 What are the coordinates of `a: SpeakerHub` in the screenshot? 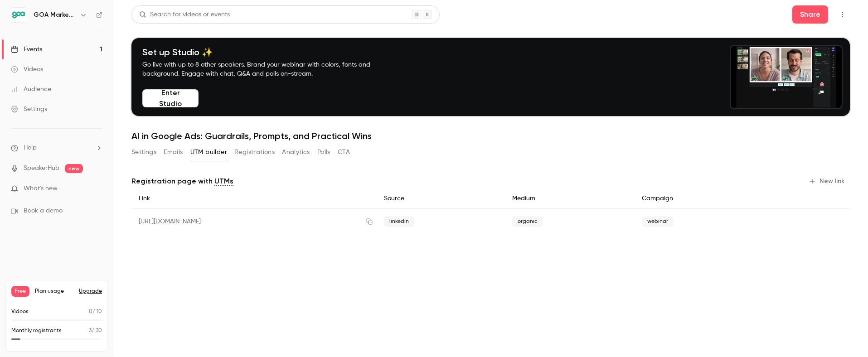 It's located at (41, 168).